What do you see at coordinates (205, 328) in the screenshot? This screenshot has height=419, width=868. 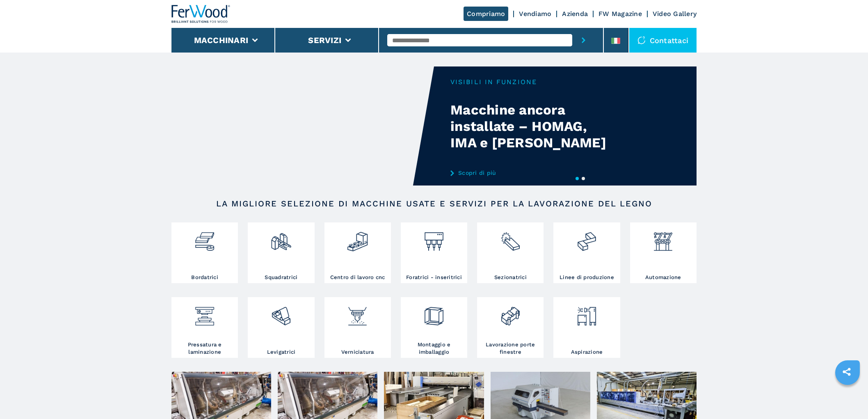 I see `a: Pressatura e laminazione` at bounding box center [205, 328].